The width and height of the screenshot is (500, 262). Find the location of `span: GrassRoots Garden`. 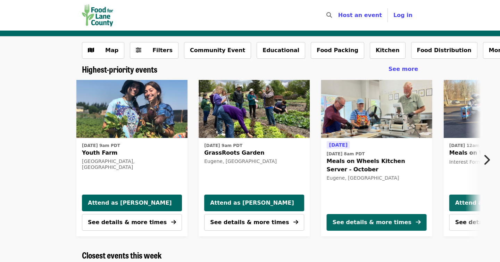

span: GrassRoots Garden is located at coordinates (254, 153).